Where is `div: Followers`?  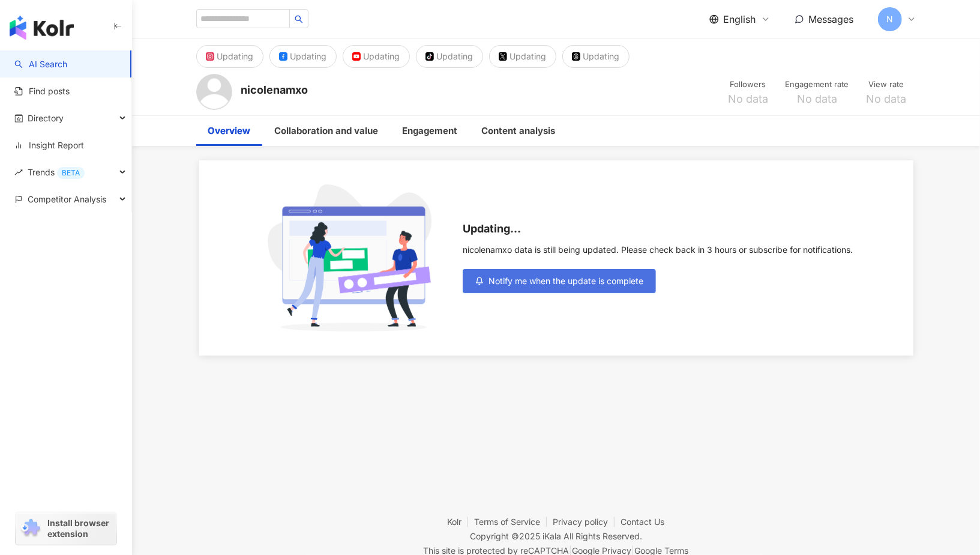
div: Followers is located at coordinates (748, 84).